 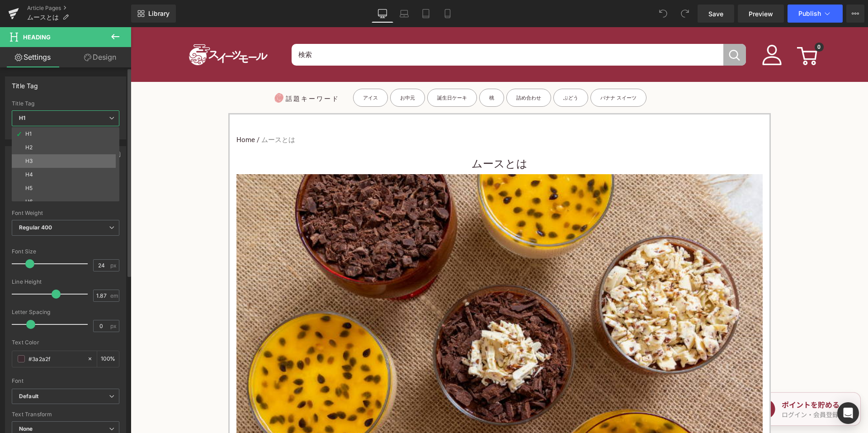 What do you see at coordinates (382, 13) in the screenshot?
I see `a: Desktop` at bounding box center [382, 13].